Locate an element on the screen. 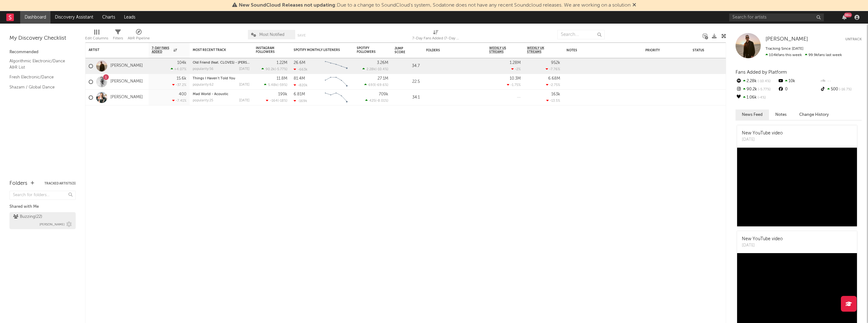 This screenshot has height=323, width=868. div: 2.28k is located at coordinates (757, 82).